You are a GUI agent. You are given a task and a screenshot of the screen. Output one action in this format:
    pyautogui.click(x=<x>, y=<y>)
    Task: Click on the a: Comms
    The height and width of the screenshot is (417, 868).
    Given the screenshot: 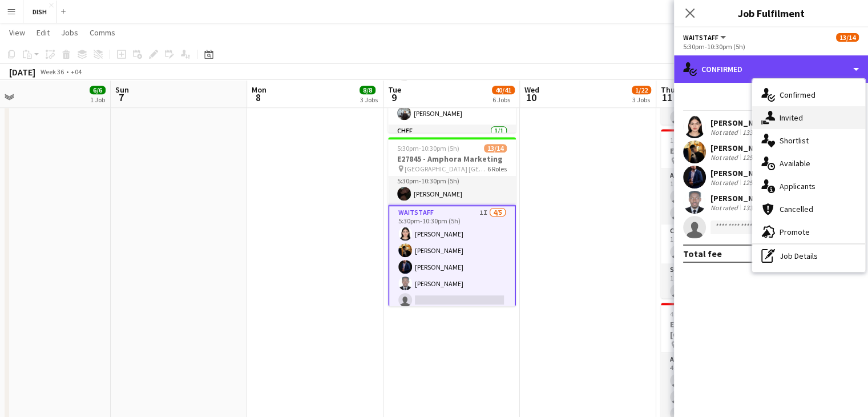 What is the action you would take?
    pyautogui.click(x=102, y=33)
    